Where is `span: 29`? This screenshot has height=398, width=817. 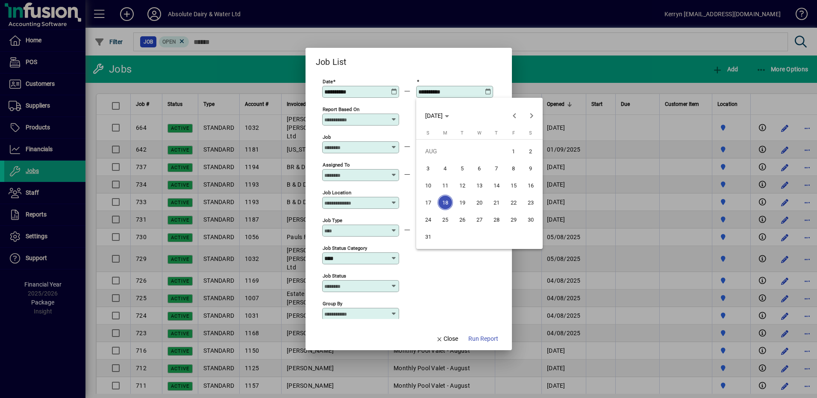
span: 29 is located at coordinates (513, 220).